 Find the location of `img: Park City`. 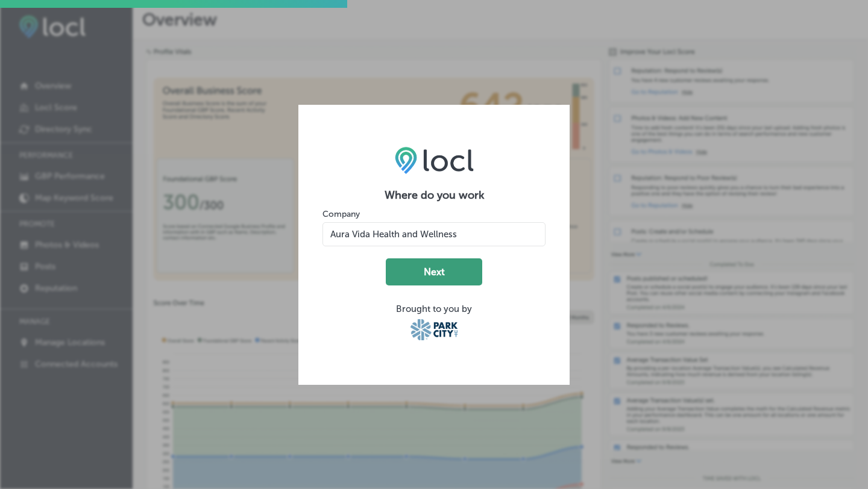

img: Park City is located at coordinates (434, 330).